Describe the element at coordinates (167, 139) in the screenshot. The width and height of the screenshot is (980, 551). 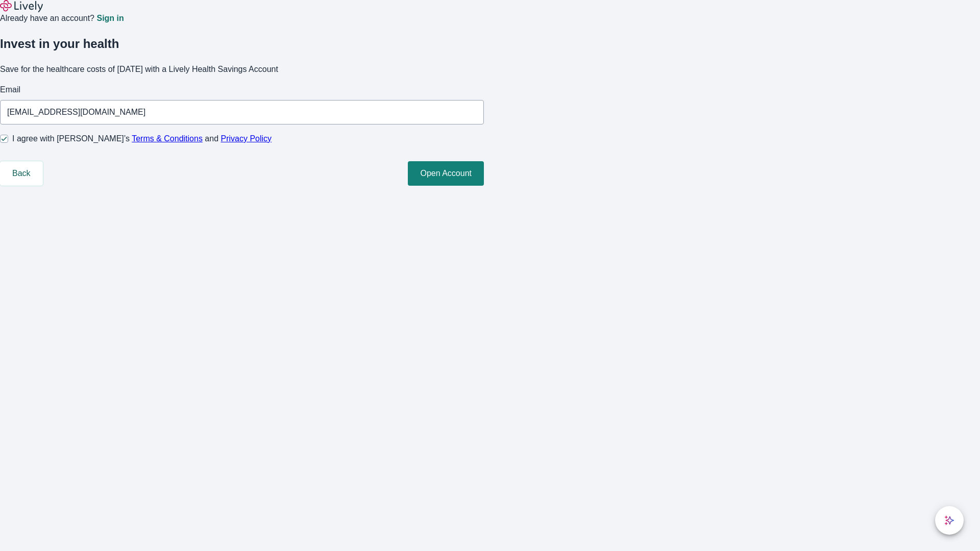
I see `a: Terms & Conditions` at that location.